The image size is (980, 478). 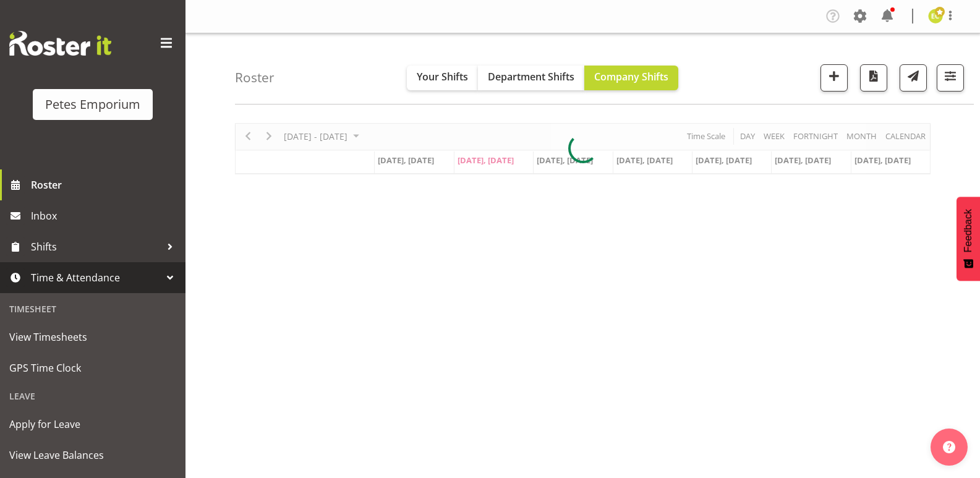 What do you see at coordinates (254, 77) in the screenshot?
I see `h4: Roster` at bounding box center [254, 77].